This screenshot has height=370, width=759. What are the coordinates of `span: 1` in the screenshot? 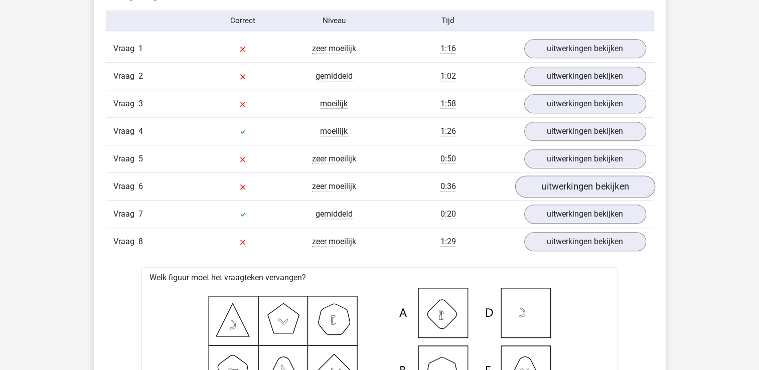 It's located at (140, 48).